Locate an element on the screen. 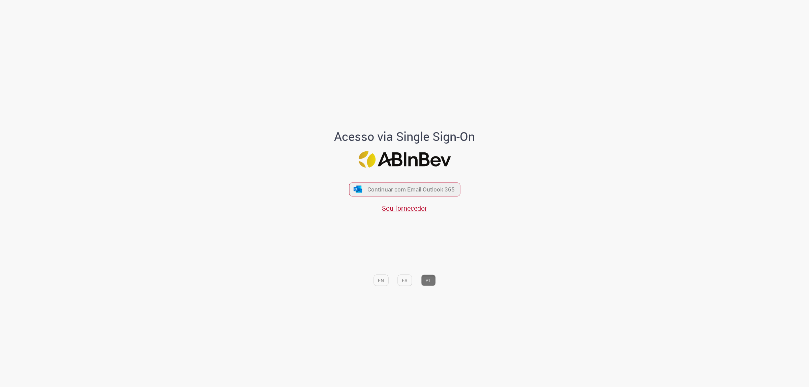 The width and height of the screenshot is (809, 387). img: Logo ABInBev is located at coordinates (404, 159).